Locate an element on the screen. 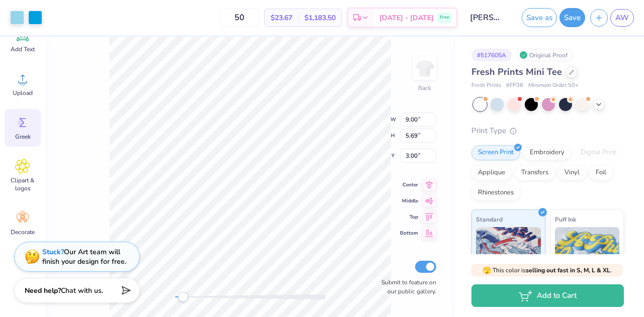 Image resolution: width=644 pixels, height=317 pixels. span: $1,183.50 is located at coordinates (320, 18).